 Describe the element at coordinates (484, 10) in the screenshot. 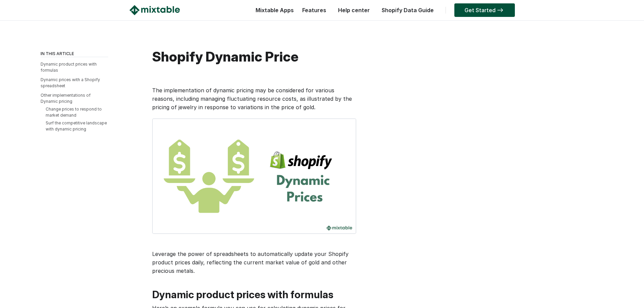

I see `a: Get Started` at that location.